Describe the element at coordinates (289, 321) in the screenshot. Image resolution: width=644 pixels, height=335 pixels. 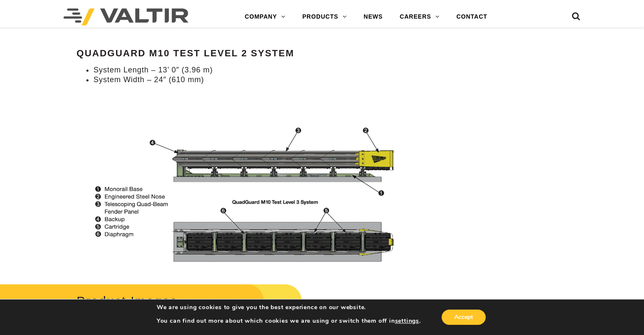
I see `p: You can find out more about which cookies we are using or switch them off in .` at that location.